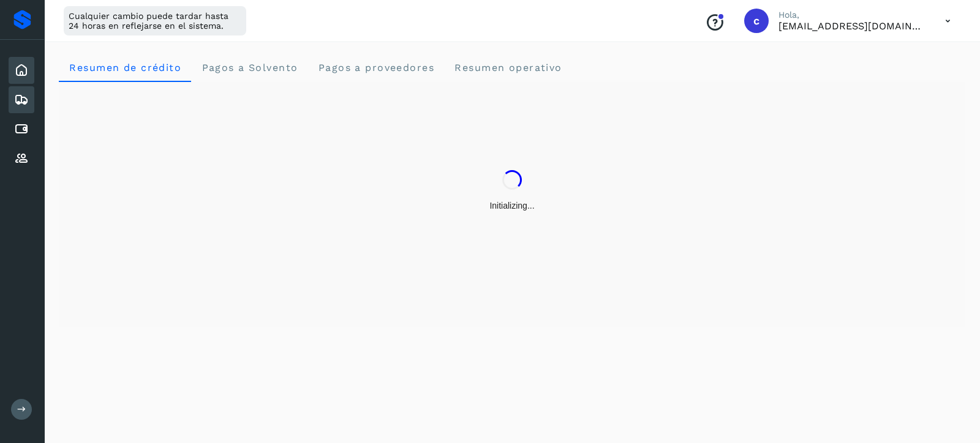 The image size is (980, 443). I want to click on div: Cuentas por pagar, so click(21, 129).